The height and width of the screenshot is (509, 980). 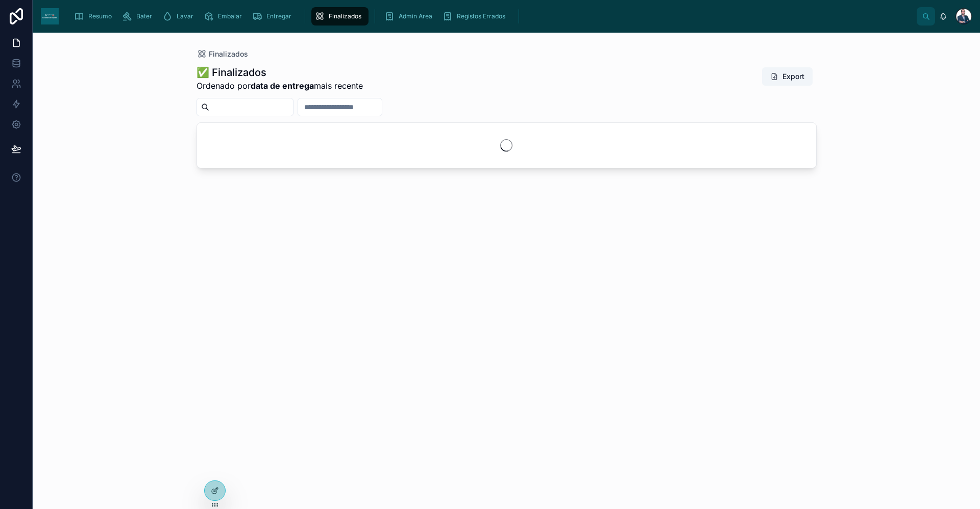 I want to click on a: Admin Area, so click(x=410, y=16).